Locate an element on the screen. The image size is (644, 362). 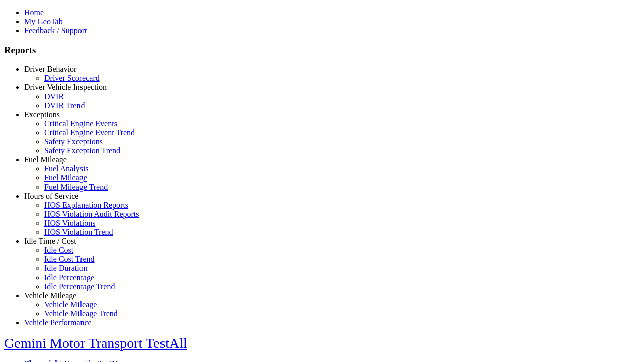
a: Idle Cost is located at coordinates (59, 250).